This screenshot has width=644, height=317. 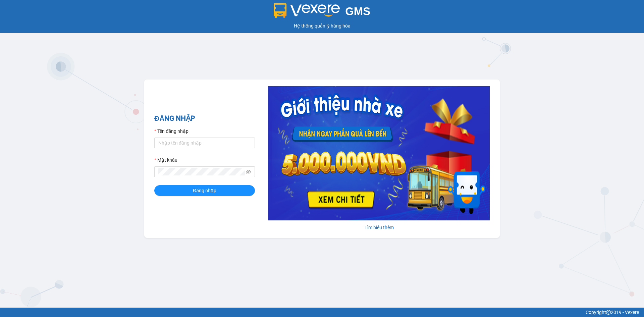 I want to click on span: Đăng nhập, so click(x=204, y=191).